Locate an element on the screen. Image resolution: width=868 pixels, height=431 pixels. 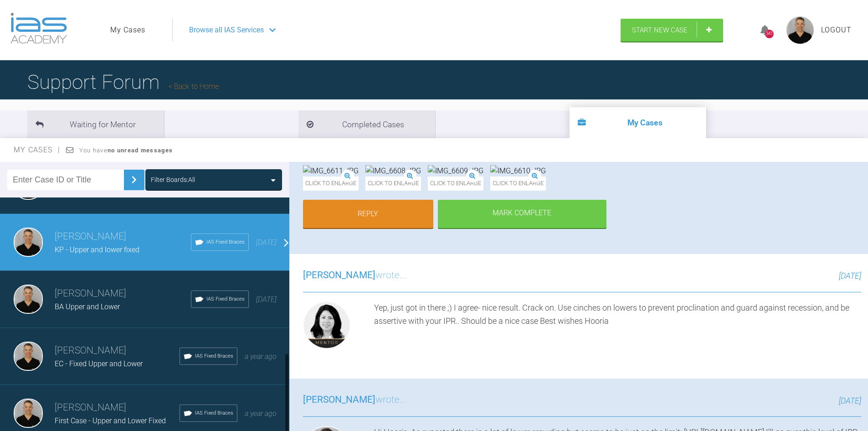
span: EC - Fixed Upper and Lower is located at coordinates (98, 363).